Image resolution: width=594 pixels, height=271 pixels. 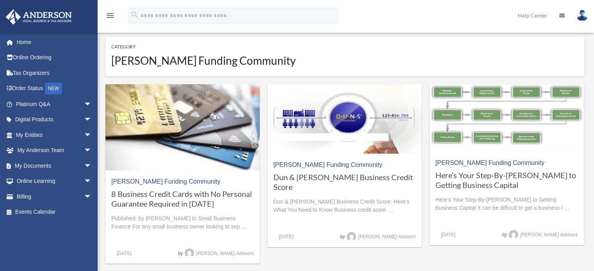 What do you see at coordinates (54, 42) in the screenshot?
I see `a: Home` at bounding box center [54, 42].